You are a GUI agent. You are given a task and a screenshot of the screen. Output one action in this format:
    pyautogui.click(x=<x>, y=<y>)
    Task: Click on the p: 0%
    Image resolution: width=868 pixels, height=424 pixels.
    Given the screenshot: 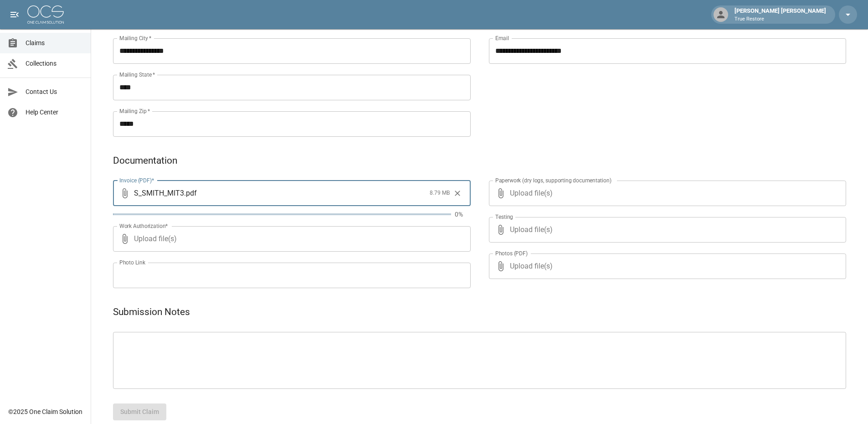 What is the action you would take?
    pyautogui.click(x=462, y=214)
    